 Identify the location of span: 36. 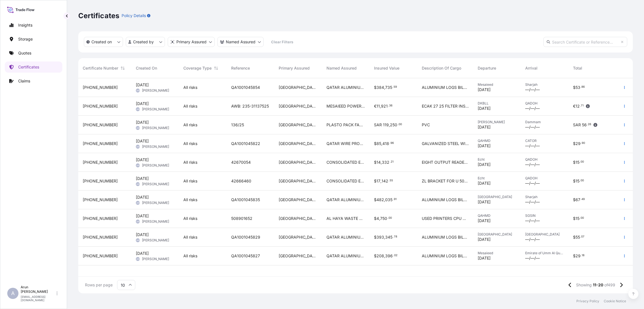
(391, 105).